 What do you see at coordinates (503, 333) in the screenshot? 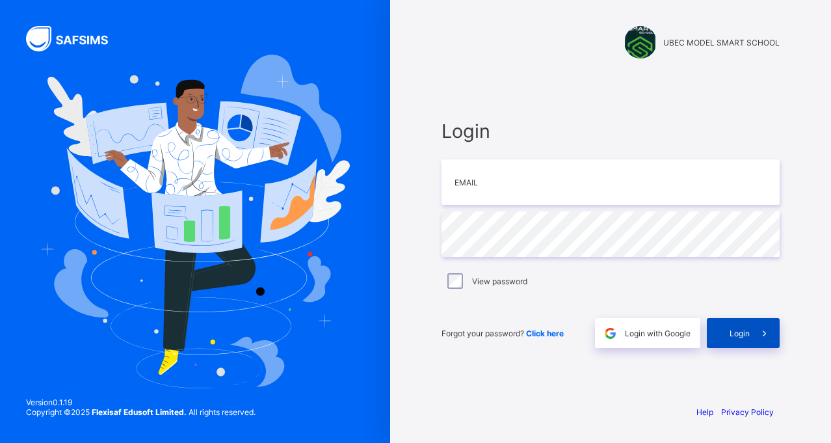
I see `span: Forgot your password?` at bounding box center [503, 333].